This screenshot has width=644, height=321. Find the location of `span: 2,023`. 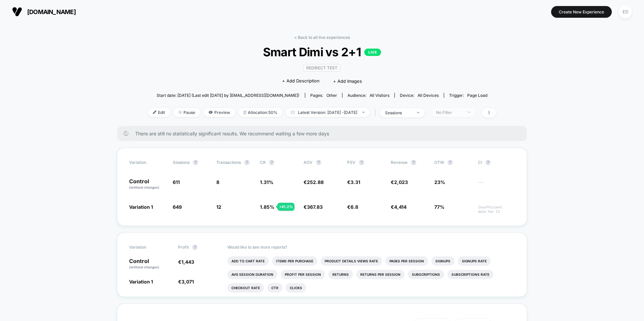

span: 2,023 is located at coordinates (401, 182).